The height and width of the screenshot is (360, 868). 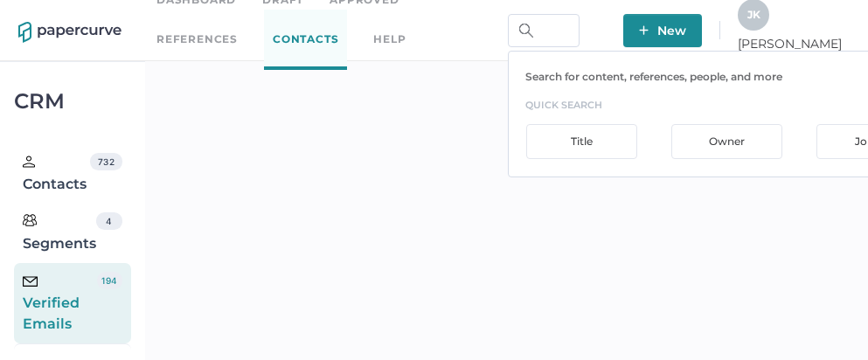 I want to click on div: 4, so click(x=109, y=221).